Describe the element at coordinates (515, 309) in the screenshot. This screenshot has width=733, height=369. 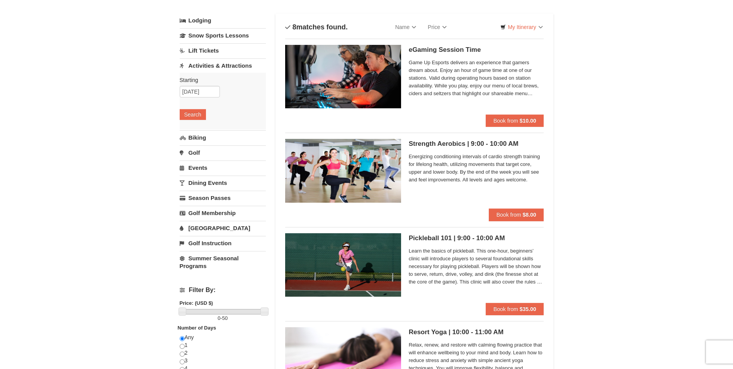
I see `button: Book from $35.00` at that location.